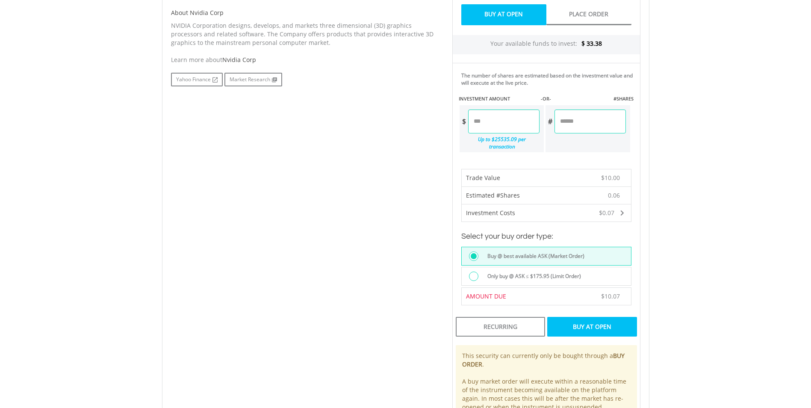  What do you see at coordinates (486, 296) in the screenshot?
I see `span: AMOUNT DUE` at bounding box center [486, 296].